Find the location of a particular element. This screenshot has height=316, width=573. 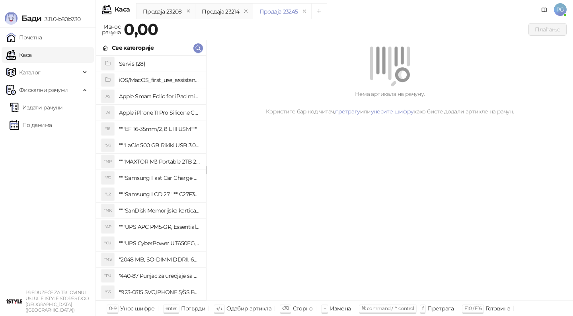

span: F10 / F16 is located at coordinates (473, 308).